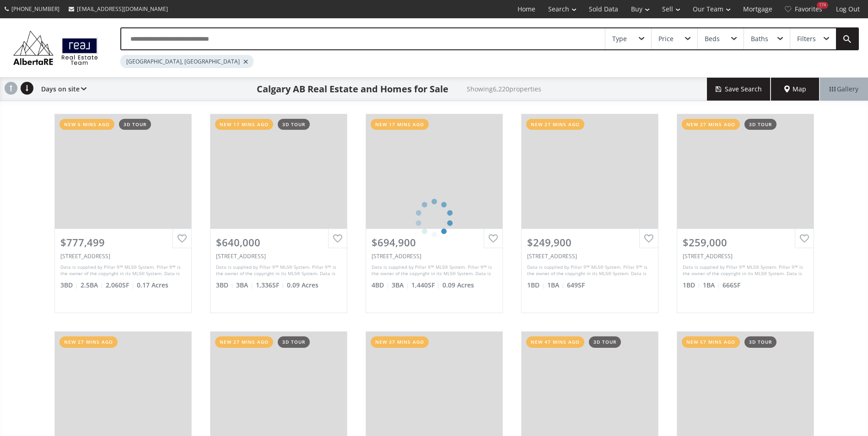 Image resolution: width=868 pixels, height=436 pixels. I want to click on button: Save Search, so click(739, 89).